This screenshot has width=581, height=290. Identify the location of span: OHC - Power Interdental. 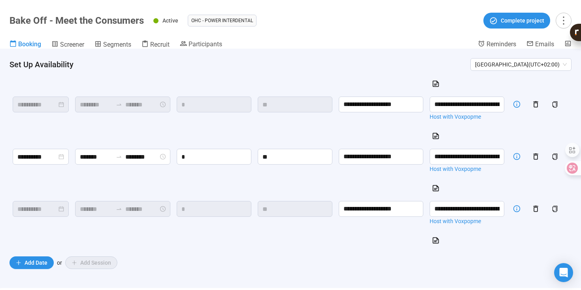
(222, 21).